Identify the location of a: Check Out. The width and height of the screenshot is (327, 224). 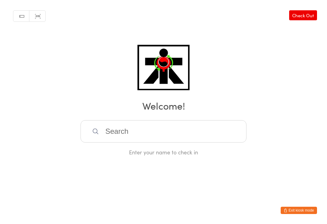
(303, 15).